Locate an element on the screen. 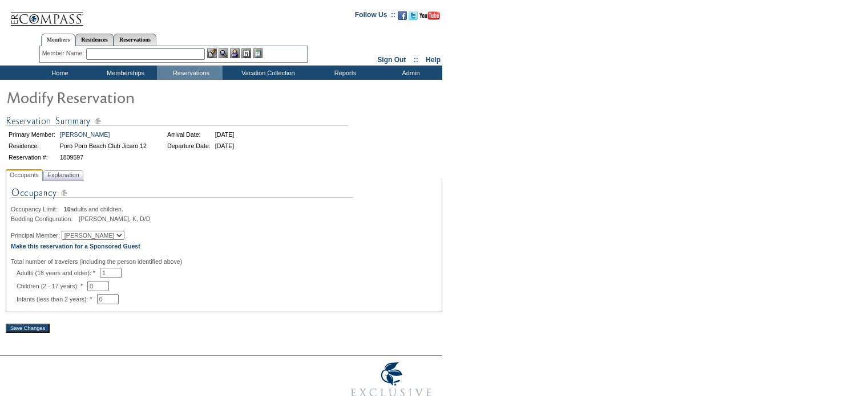 This screenshot has height=396, width=868. span: Occupants is located at coordinates (24, 175).